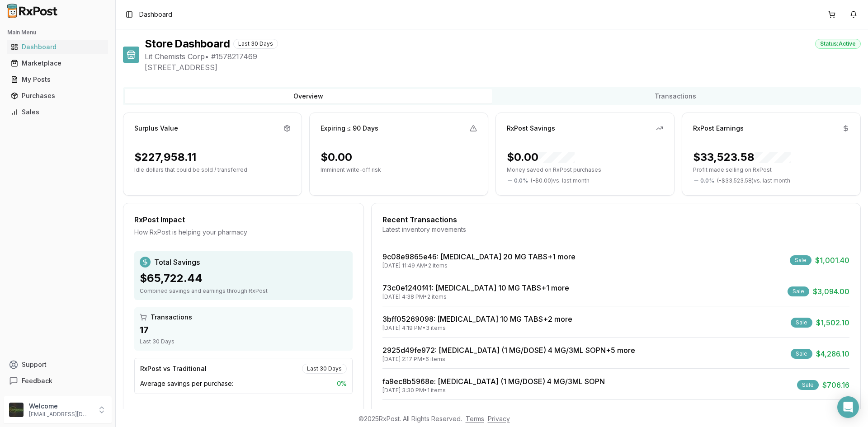 This screenshot has width=868, height=427. What do you see at coordinates (560, 180) in the screenshot?
I see `span: ( - $0.00 ) vs. last month` at bounding box center [560, 180].